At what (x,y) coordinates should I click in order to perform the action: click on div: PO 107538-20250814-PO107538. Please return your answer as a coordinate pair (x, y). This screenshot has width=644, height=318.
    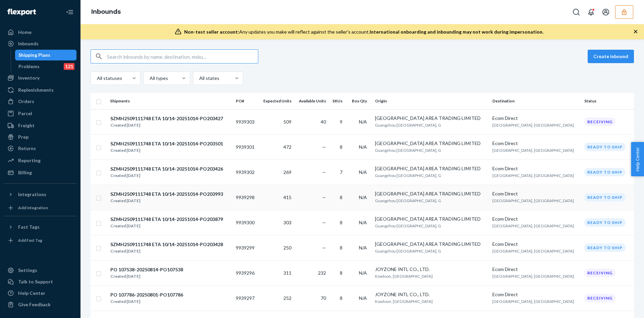
    Looking at the image, I should click on (147, 270).